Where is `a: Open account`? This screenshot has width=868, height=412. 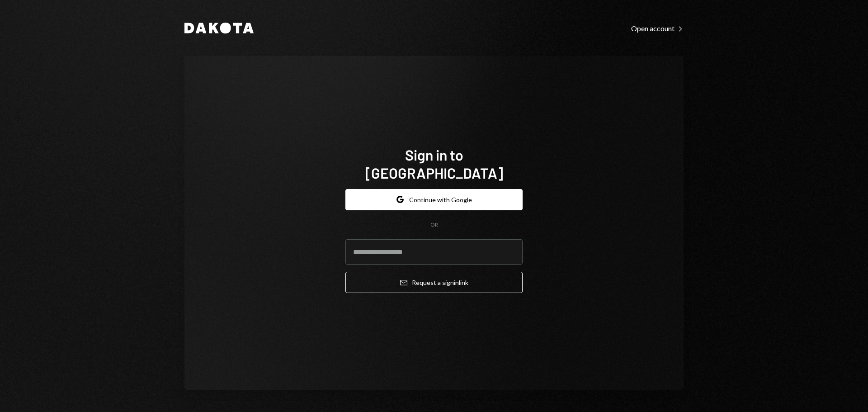 a: Open account is located at coordinates (658, 28).